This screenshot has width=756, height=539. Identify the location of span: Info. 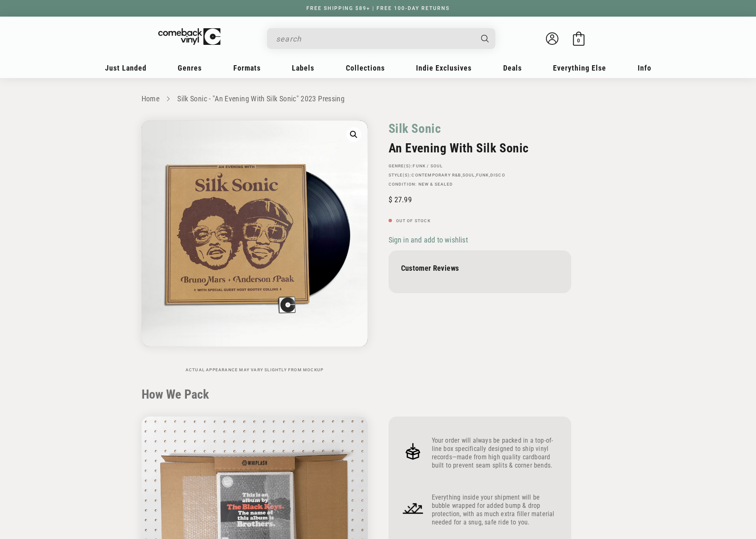
(645, 68).